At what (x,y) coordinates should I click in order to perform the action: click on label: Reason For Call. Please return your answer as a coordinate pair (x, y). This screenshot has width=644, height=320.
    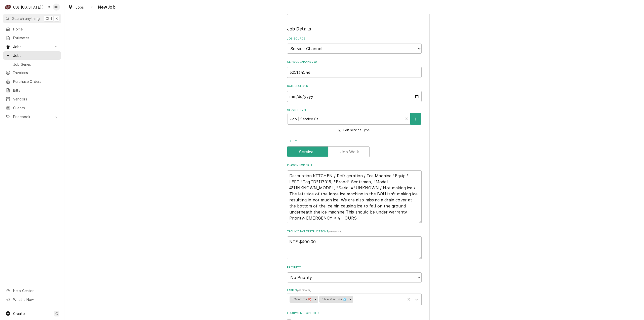
    Looking at the image, I should click on (354, 166).